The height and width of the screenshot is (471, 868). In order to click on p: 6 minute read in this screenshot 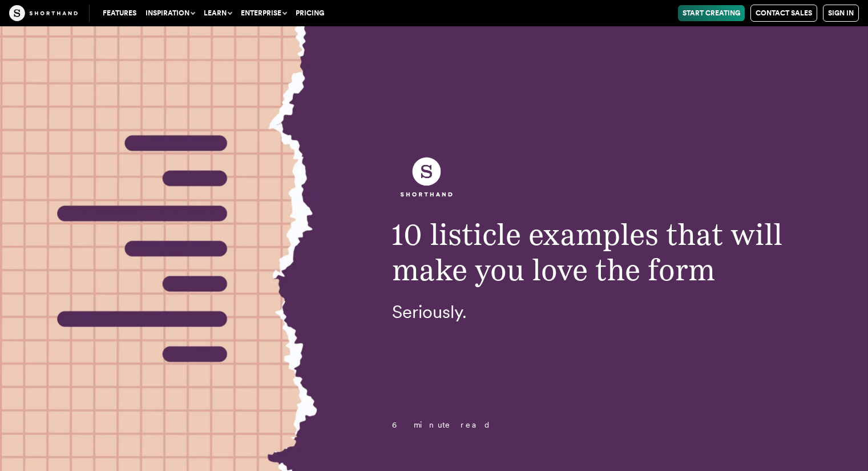, I will do `click(595, 424)`.